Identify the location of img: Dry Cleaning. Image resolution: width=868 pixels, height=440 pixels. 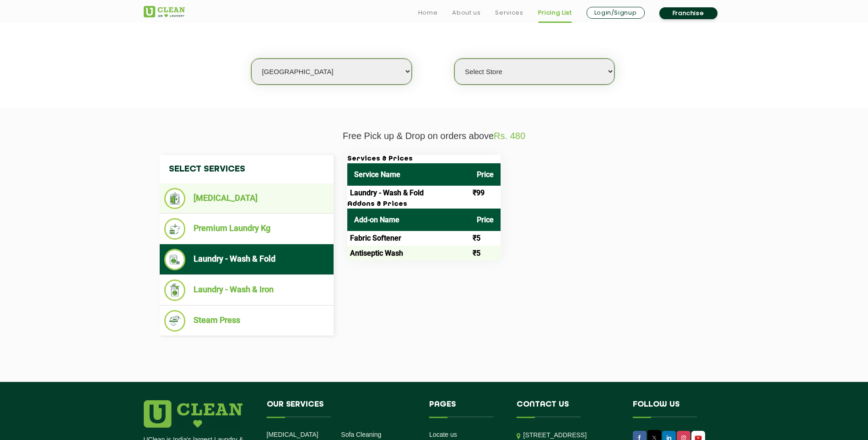
(175, 199).